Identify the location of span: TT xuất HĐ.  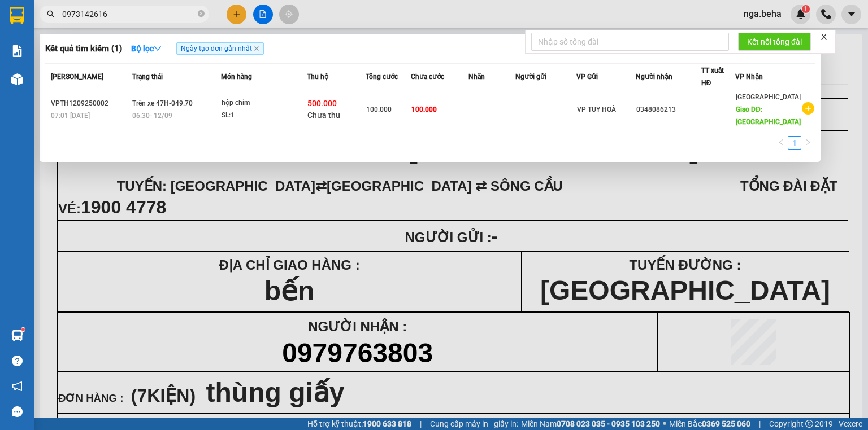
(712, 77).